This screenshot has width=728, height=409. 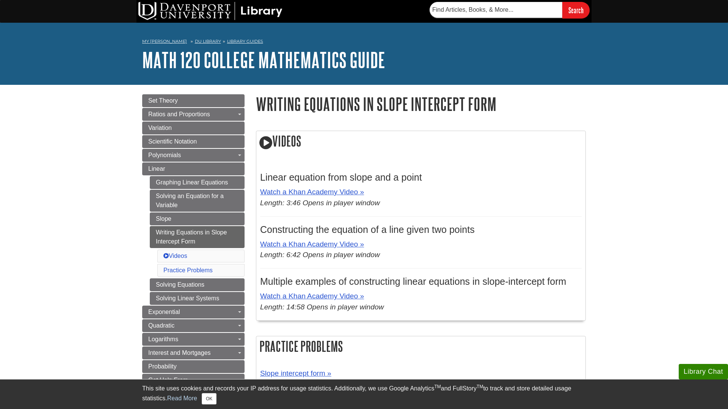 I want to click on h2: Videos, so click(x=421, y=142).